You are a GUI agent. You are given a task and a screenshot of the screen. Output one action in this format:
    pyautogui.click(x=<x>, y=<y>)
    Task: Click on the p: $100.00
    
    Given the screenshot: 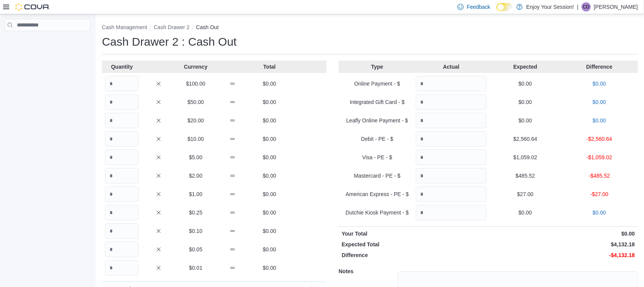 What is the action you would take?
    pyautogui.click(x=196, y=83)
    